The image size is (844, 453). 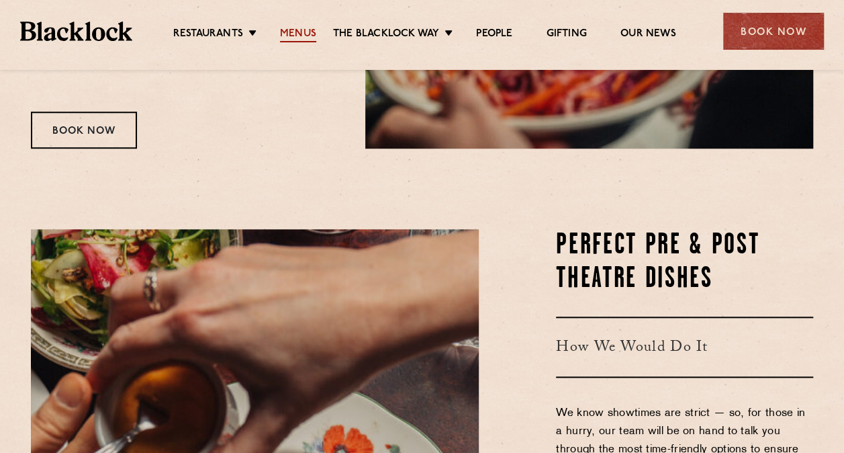 I want to click on img: BL_Textured_Logo-footer-cropped.svg, so click(x=76, y=31).